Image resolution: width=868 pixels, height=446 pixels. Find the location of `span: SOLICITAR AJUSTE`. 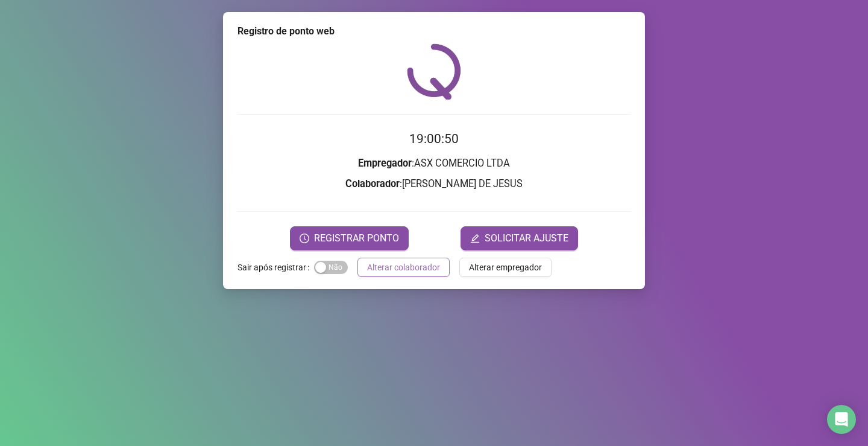

span: SOLICITAR AJUSTE is located at coordinates (526, 238).